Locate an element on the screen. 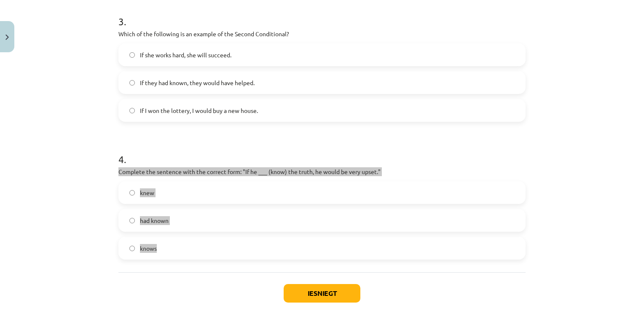  input: If they had known, they would have helped. is located at coordinates (132, 83).